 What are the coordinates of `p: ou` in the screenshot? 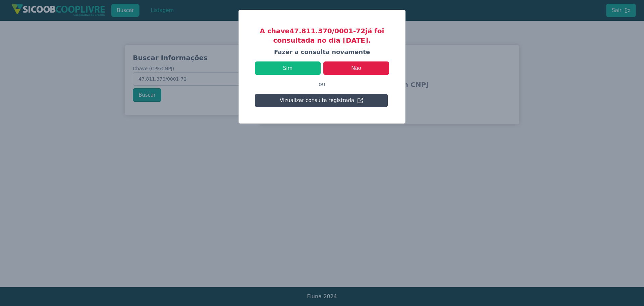 It's located at (322, 84).